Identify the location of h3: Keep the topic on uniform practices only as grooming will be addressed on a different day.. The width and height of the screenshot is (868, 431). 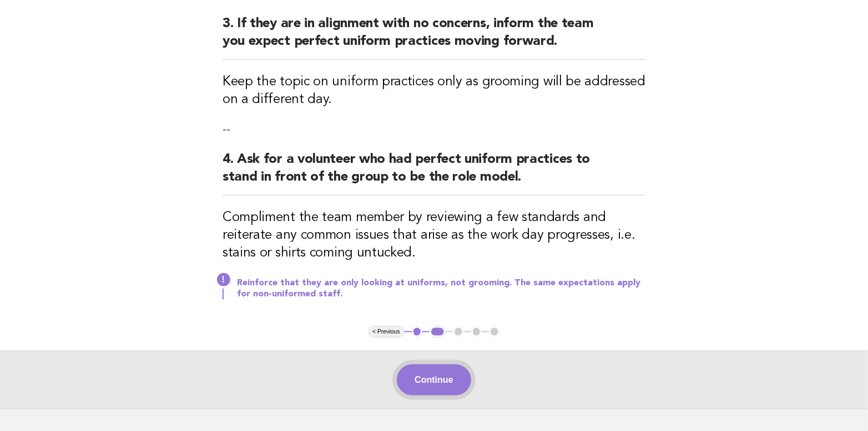
(434, 91).